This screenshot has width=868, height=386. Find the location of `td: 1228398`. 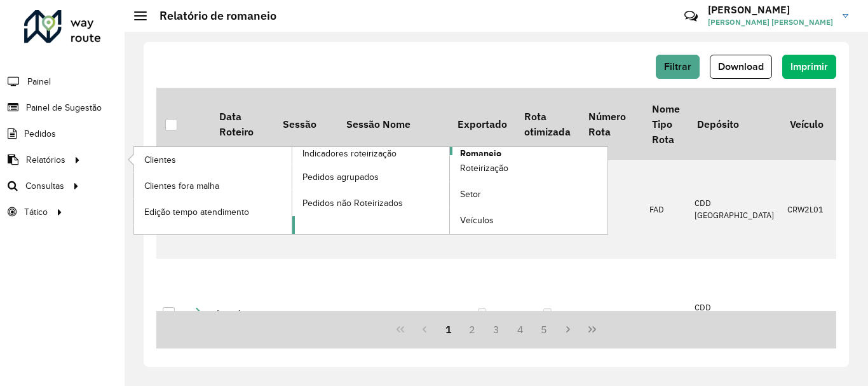

td: 1228398 is located at coordinates (305, 314).